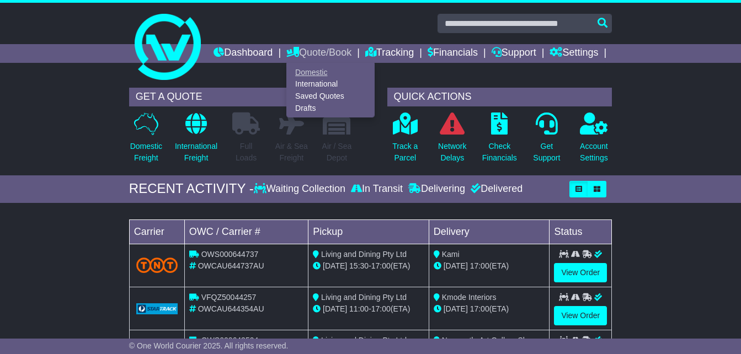 The height and width of the screenshot is (354, 741). Describe the element at coordinates (574, 54) in the screenshot. I see `a: Settings` at that location.